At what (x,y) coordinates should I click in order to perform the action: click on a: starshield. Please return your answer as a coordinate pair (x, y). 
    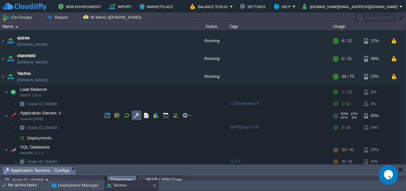
    Looking at the image, I should click on (26, 56).